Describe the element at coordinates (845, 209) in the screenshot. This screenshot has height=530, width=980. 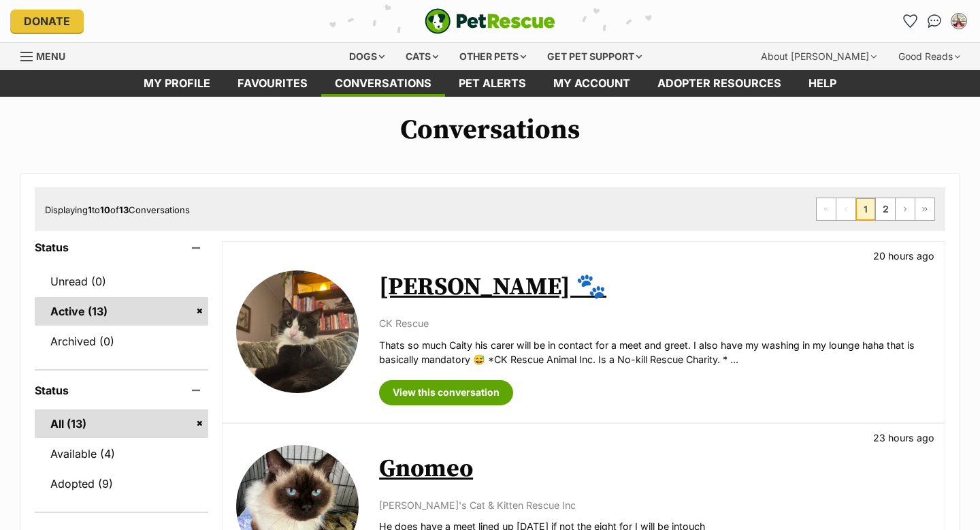
I see `span: Previous page` at that location.